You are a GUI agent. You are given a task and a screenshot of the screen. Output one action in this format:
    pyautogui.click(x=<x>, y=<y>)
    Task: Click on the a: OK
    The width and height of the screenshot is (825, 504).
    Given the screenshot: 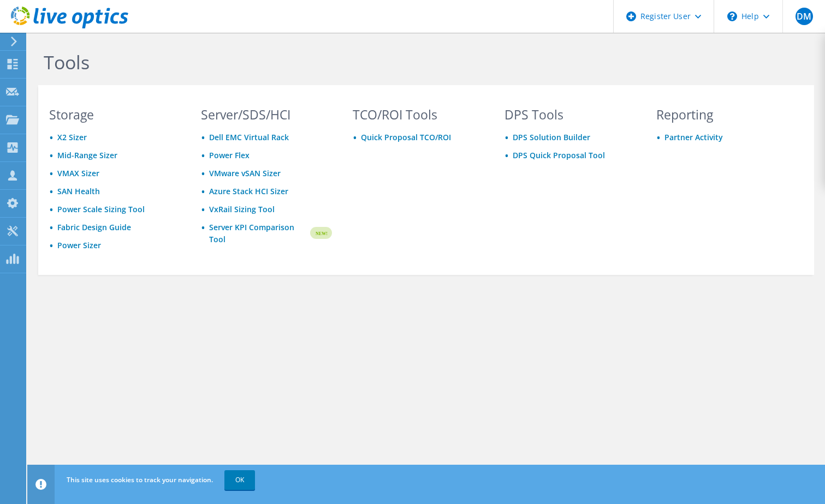 What is the action you would take?
    pyautogui.click(x=240, y=480)
    